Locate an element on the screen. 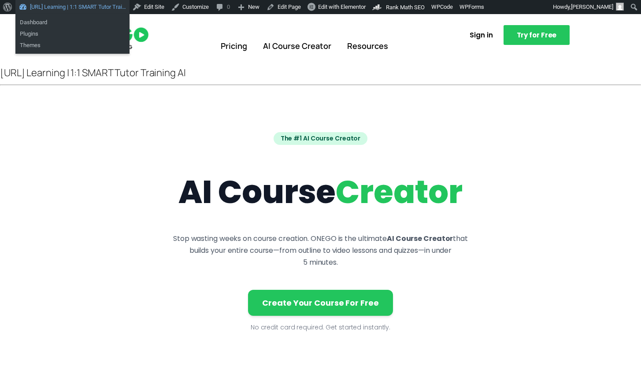 Image resolution: width=641 pixels, height=366 pixels. a: Sign in is located at coordinates (481, 35).